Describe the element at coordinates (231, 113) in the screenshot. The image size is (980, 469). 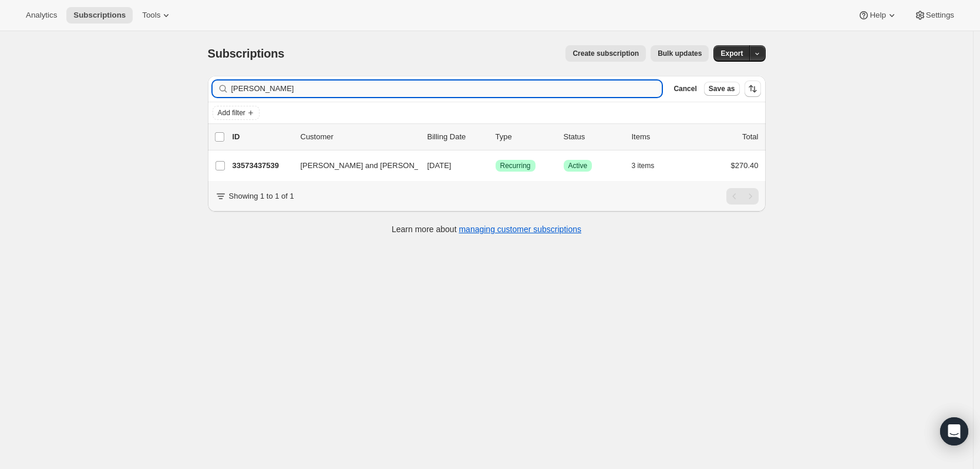
I see `span: Add filter` at that location.